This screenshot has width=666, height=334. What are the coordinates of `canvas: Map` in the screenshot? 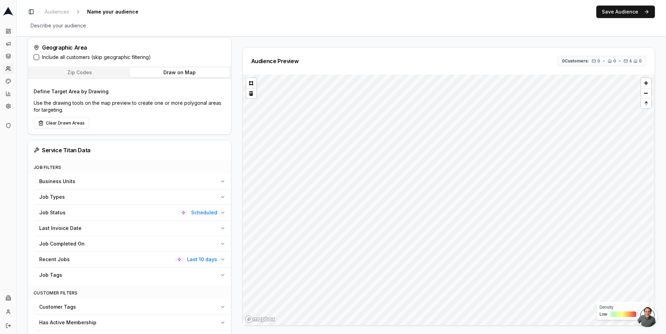 It's located at (448, 203).